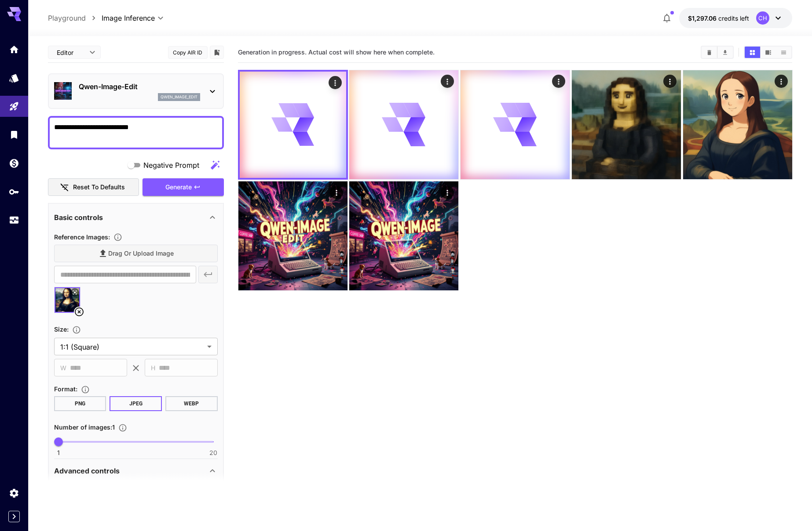 This screenshot has height=531, width=812. What do you see at coordinates (84, 427) in the screenshot?
I see `span: Number of images : 1` at bounding box center [84, 427].